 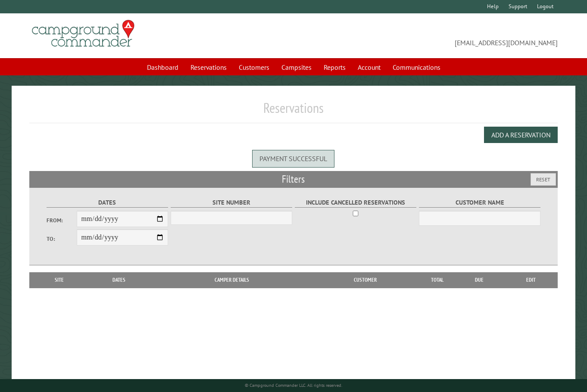 What do you see at coordinates (416, 67) in the screenshot?
I see `a: Communications` at bounding box center [416, 67].